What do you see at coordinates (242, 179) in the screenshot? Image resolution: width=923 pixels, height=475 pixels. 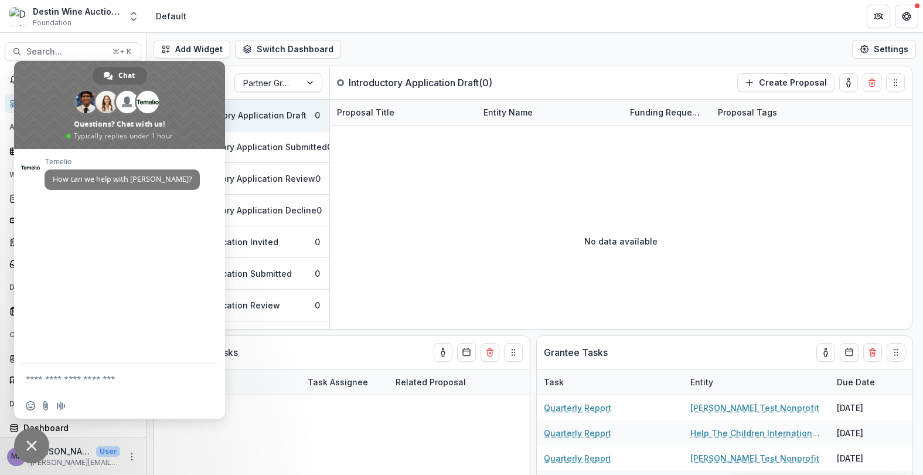 I see `button: Introductory Application Review0` at bounding box center [242, 179].